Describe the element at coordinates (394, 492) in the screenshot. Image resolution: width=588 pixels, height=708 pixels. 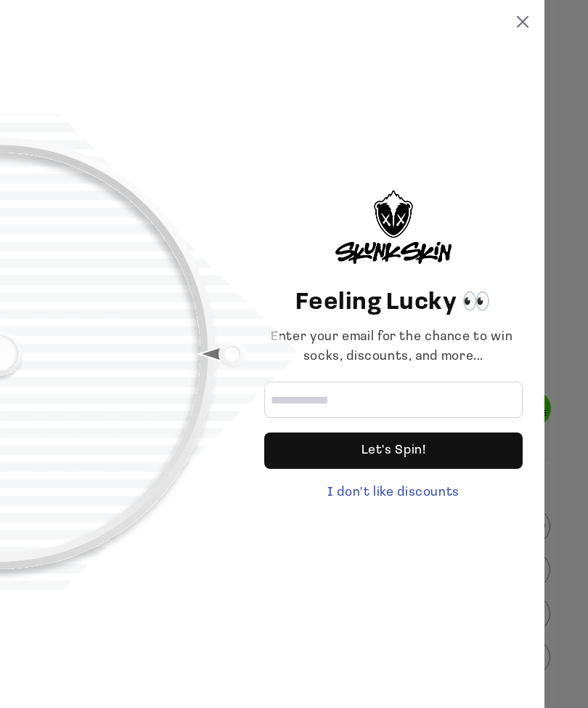
I see `div: I don't like discounts` at that location.